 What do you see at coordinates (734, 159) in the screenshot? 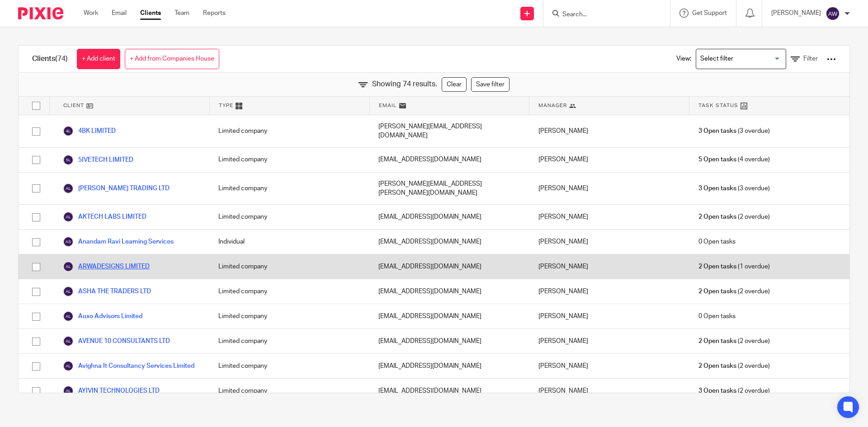
I see `span: (4 overdue)` at bounding box center [734, 159].